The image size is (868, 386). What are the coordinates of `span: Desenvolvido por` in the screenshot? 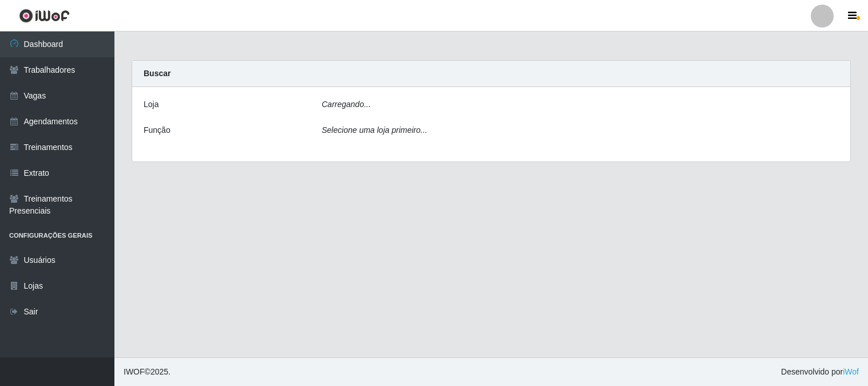 It's located at (820, 372).